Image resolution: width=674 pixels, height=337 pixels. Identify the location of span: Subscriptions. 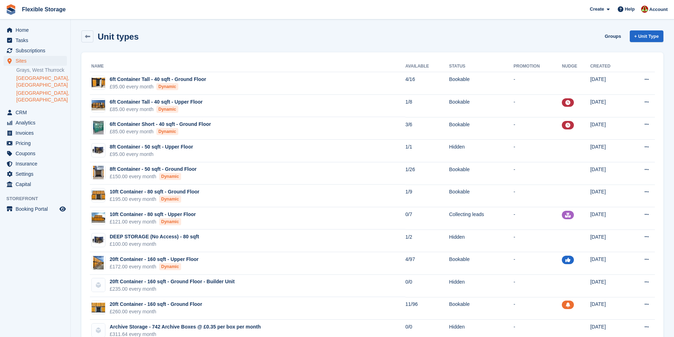
(37, 51).